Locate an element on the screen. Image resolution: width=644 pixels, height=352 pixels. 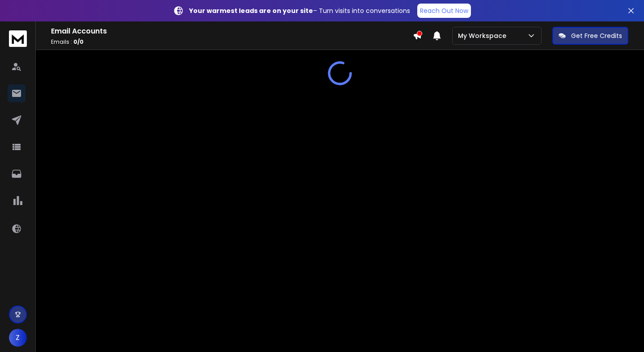
button: Z is located at coordinates (18, 338).